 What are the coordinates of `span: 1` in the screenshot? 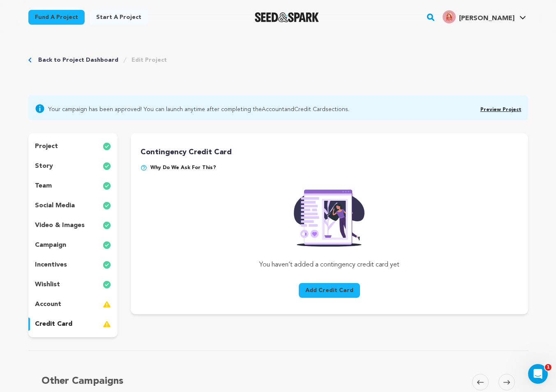 It's located at (549, 367).